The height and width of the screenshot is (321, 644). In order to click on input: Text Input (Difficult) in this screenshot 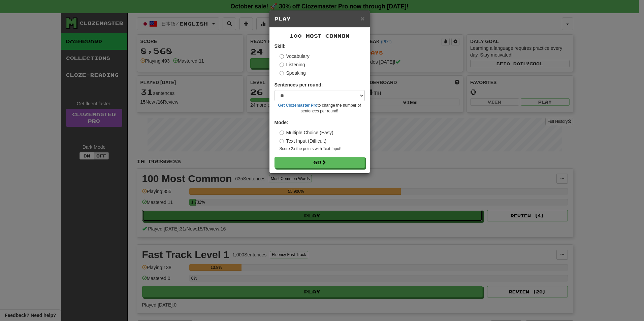, I will do `click(282, 141)`.